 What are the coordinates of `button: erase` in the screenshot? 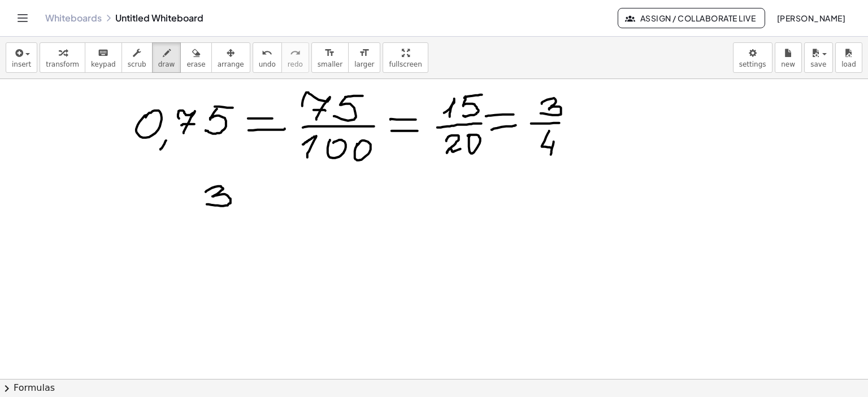 It's located at (196, 58).